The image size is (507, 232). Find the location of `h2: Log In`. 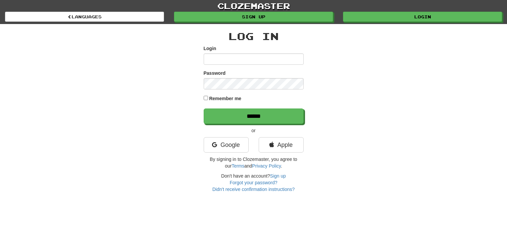

h2: Log In is located at coordinates (254, 36).